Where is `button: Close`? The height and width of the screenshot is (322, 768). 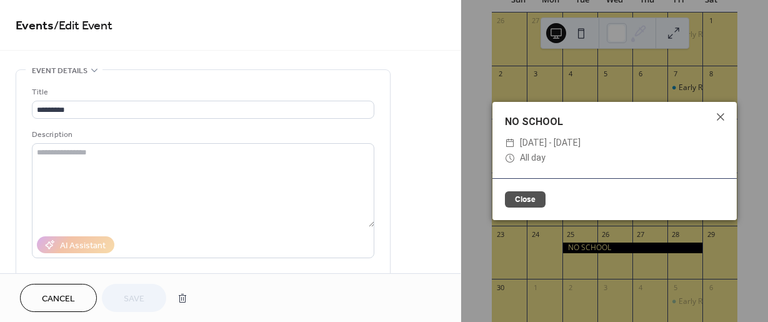
button: Close is located at coordinates (525, 199).